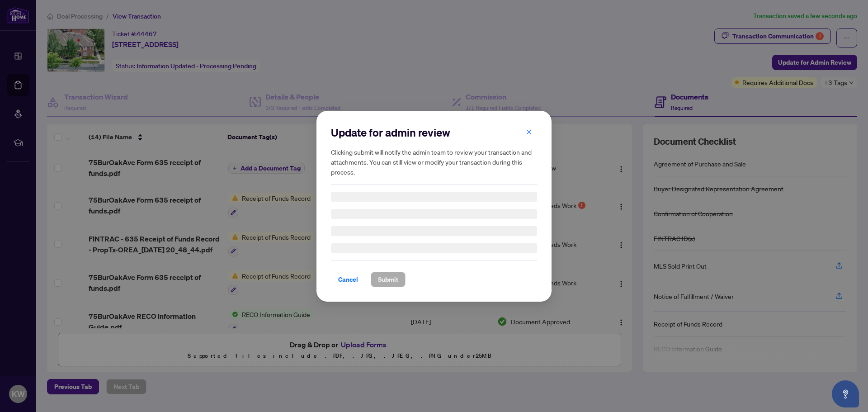 The height and width of the screenshot is (412, 868). What do you see at coordinates (529, 132) in the screenshot?
I see `span: close` at bounding box center [529, 132].